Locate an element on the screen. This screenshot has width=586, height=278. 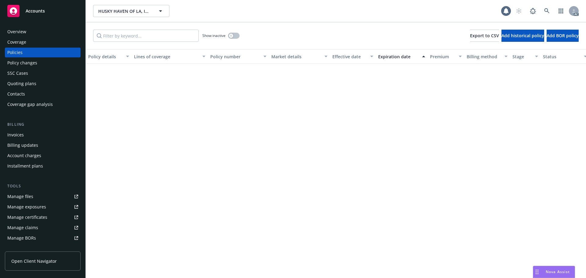
div: Manage files is located at coordinates (20, 197).